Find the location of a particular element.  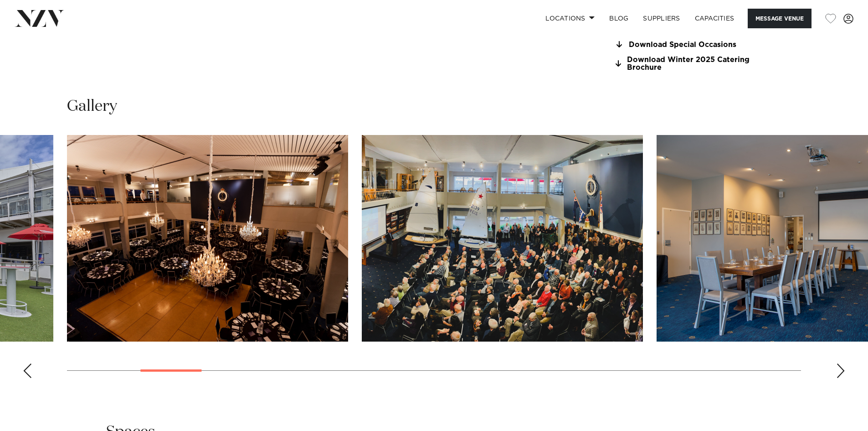

a: BLOG is located at coordinates (619, 18).